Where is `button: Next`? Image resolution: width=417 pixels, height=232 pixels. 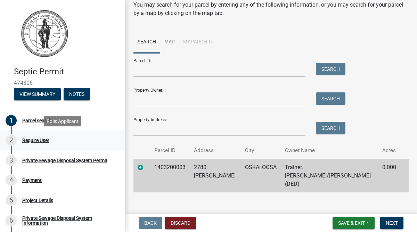 button: Next is located at coordinates (392, 223).